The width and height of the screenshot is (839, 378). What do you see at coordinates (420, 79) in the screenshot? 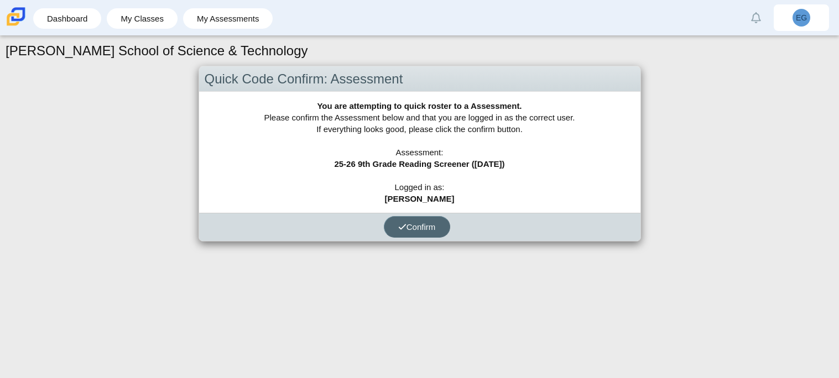
I see `div: Quick Code Confirm: Assessment` at bounding box center [420, 79].